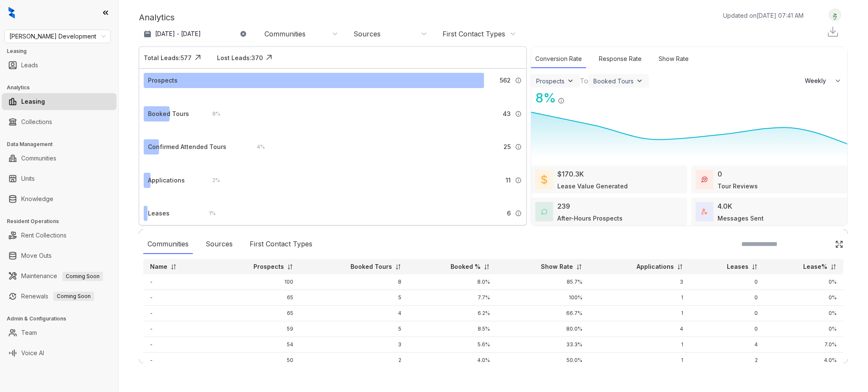 The height and width of the screenshot is (392, 868). I want to click on td: 3, so click(639, 282).